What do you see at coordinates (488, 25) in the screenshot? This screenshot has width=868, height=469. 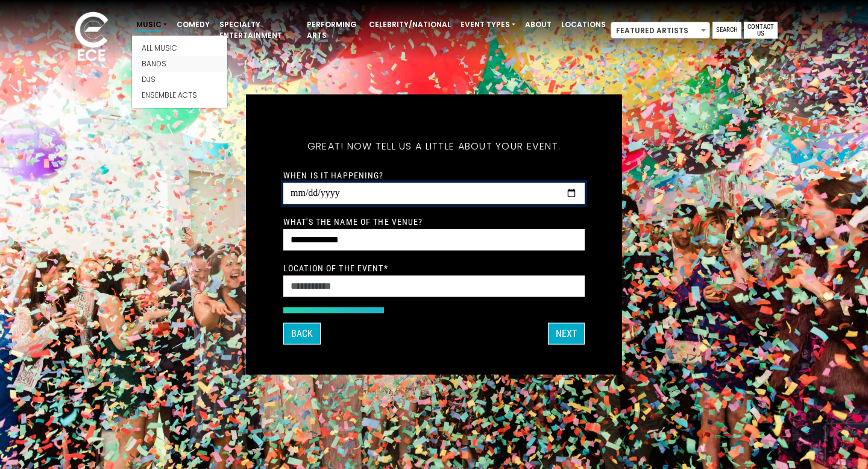 I see `a: Event Types` at bounding box center [488, 25].